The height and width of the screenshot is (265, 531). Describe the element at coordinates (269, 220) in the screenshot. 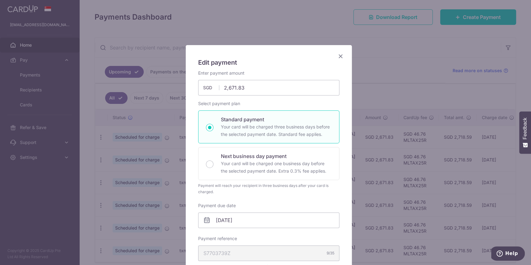

I see `input: DD / MM / YYYY` at that location.